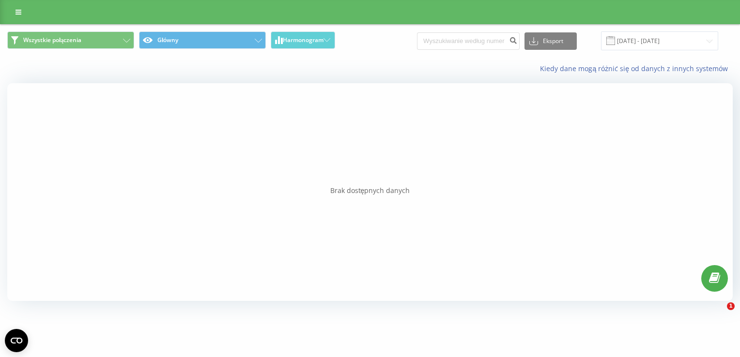  What do you see at coordinates (636, 68) in the screenshot?
I see `a: Kiedy dane mogą różnić się od danych z innych systemów` at bounding box center [636, 68].